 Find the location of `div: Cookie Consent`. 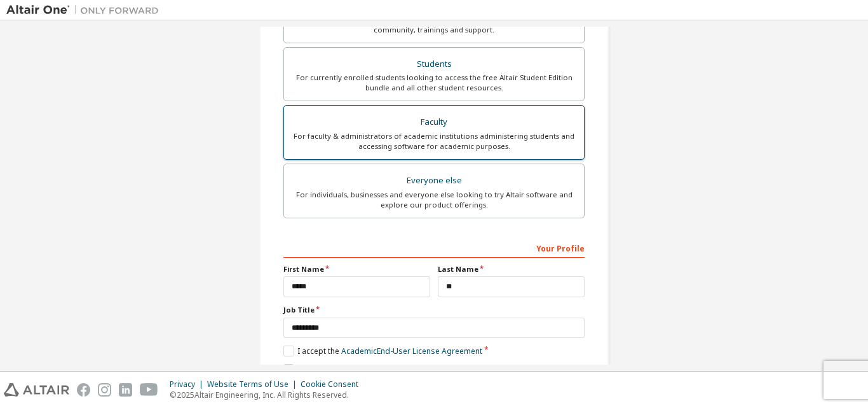

div: Cookie Consent is located at coordinates (333, 384).